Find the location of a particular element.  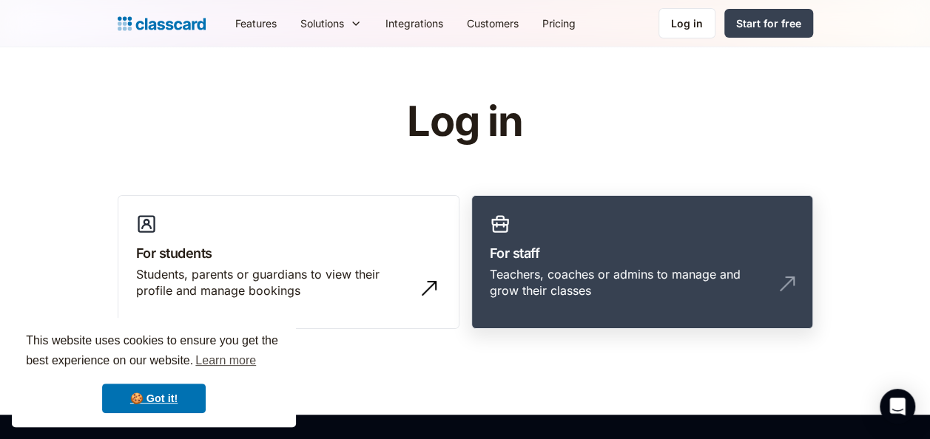

a: Start for free is located at coordinates (768, 23).